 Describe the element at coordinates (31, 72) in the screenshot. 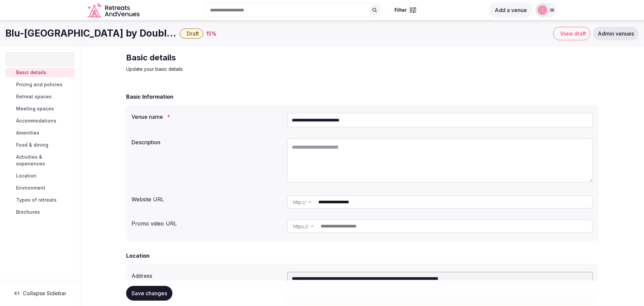

I see `span: Basic details` at that location.